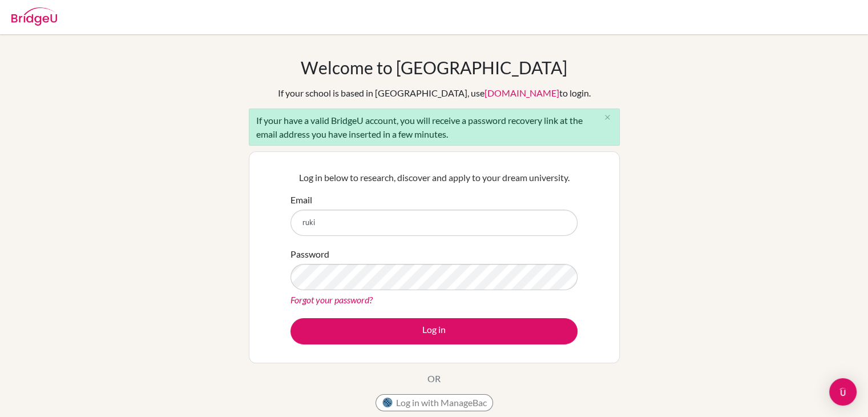  I want to click on a: Forgot your password?, so click(332, 299).